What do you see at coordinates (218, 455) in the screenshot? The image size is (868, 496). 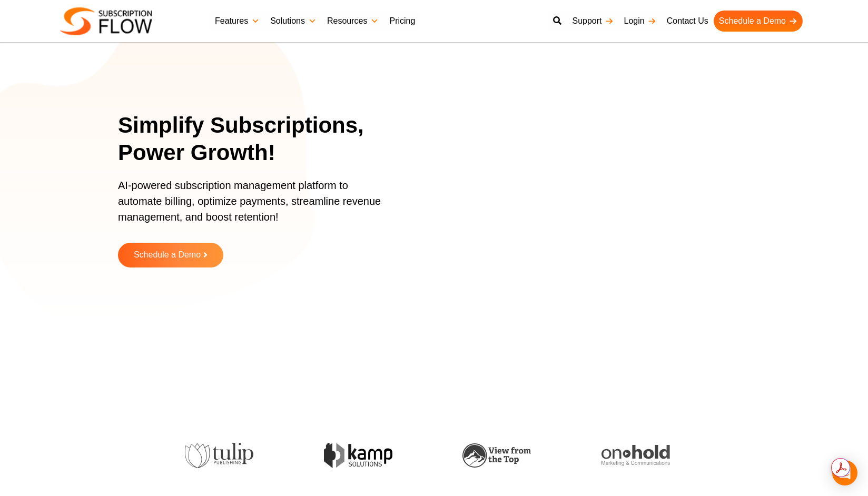 I see `img: tulip-publishing` at bounding box center [218, 455].